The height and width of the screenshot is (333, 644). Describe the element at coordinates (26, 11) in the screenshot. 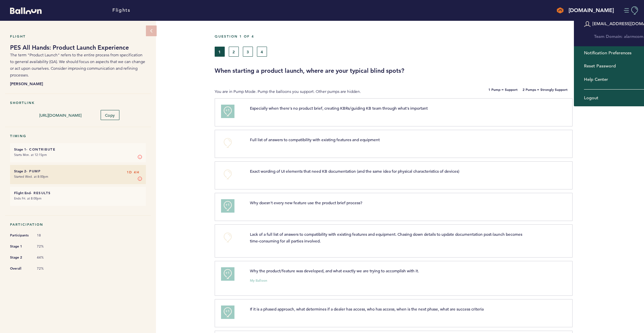

I see `svg: Balloon` at that location.